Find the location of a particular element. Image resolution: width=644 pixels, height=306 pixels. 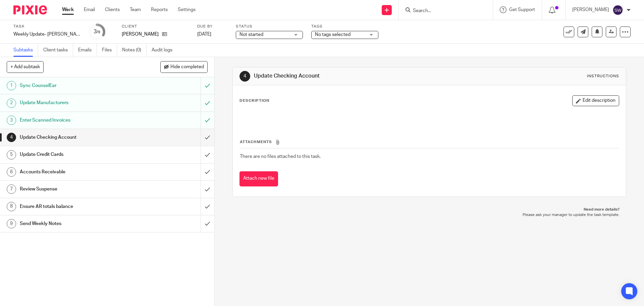

p: Description is located at coordinates (254, 101).